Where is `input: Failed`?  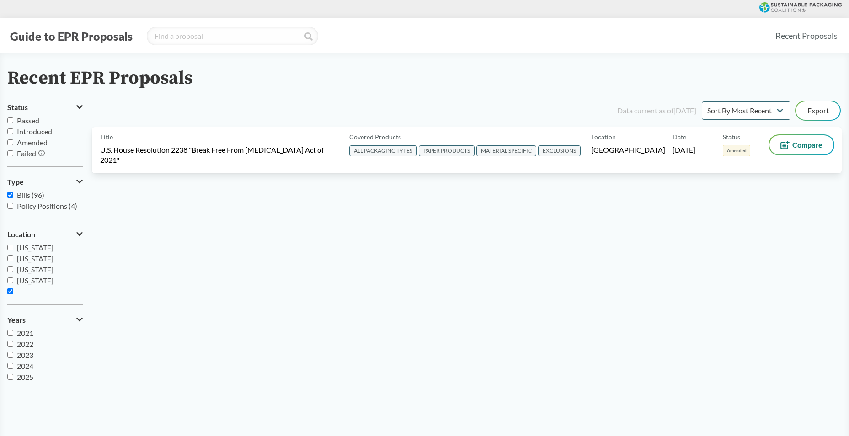
input: Failed is located at coordinates (10, 153).